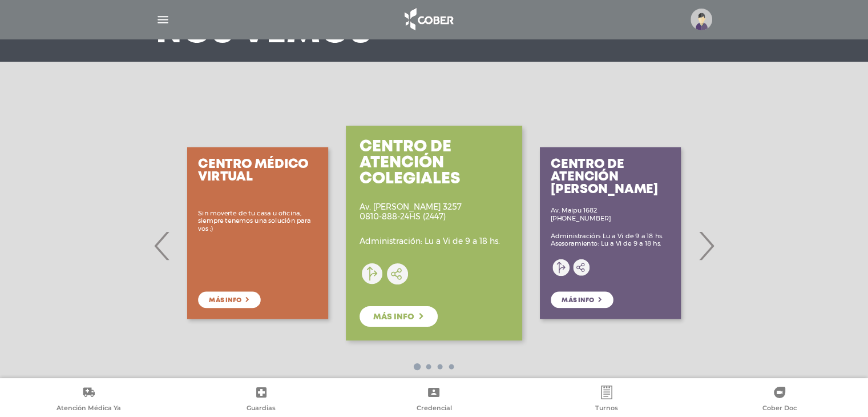  Describe the element at coordinates (701, 20) in the screenshot. I see `img: profile-placeholder.svg` at that location.